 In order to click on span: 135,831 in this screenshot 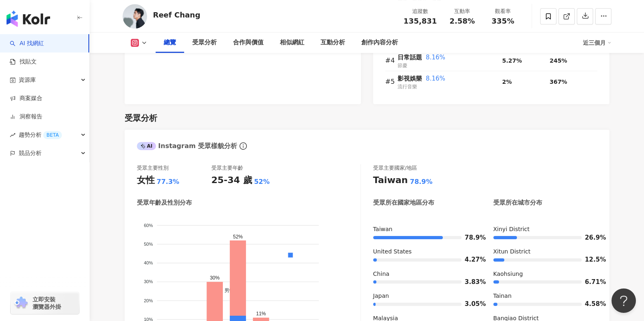, I will do `click(421, 21)`.